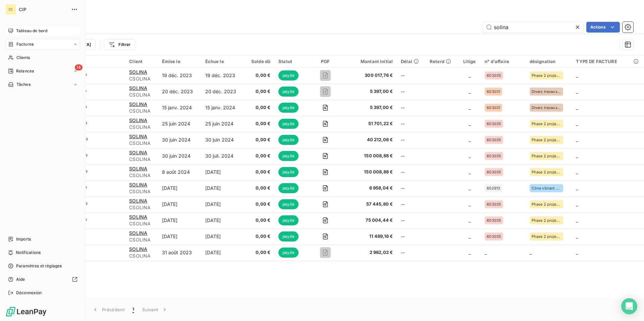  Describe the element at coordinates (25, 44) in the screenshot. I see `span: Factures` at that location.